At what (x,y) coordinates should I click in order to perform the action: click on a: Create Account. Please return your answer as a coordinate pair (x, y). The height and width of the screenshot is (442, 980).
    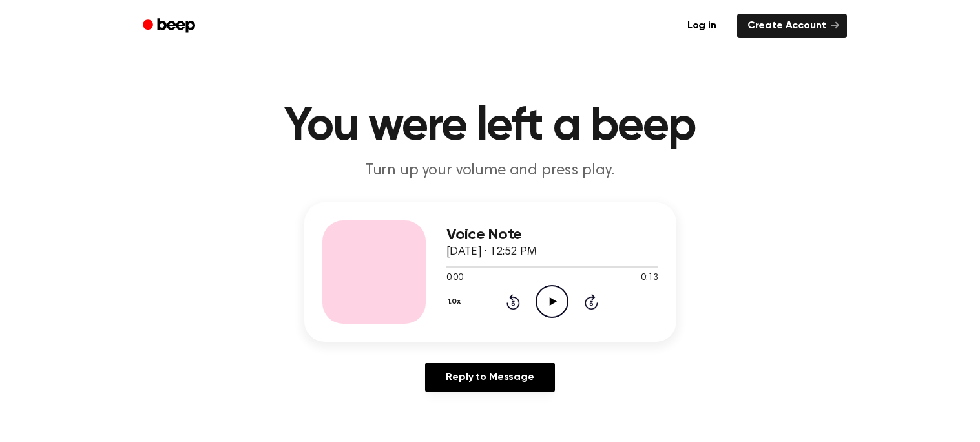
    Looking at the image, I should click on (792, 26).